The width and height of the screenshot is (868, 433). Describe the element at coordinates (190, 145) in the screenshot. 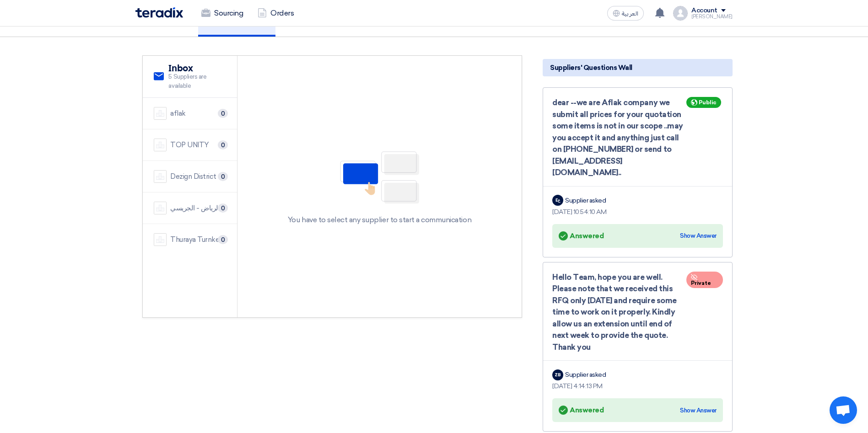

I see `div: TOP UNITY` at that location.